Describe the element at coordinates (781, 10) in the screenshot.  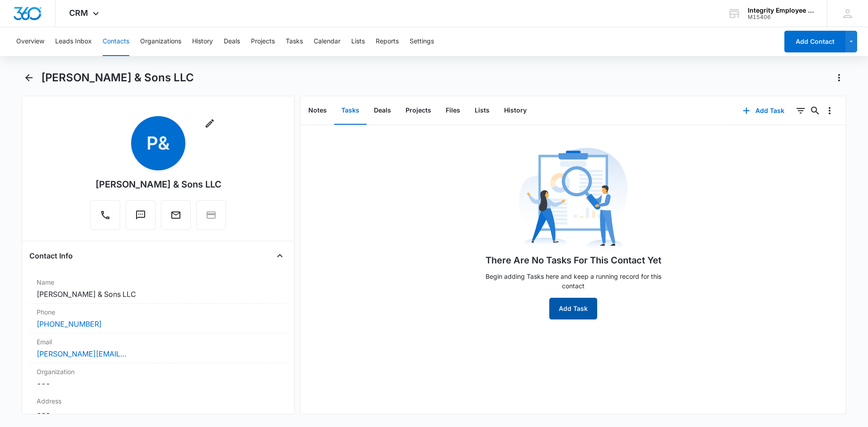
I see `div: account name` at that location.